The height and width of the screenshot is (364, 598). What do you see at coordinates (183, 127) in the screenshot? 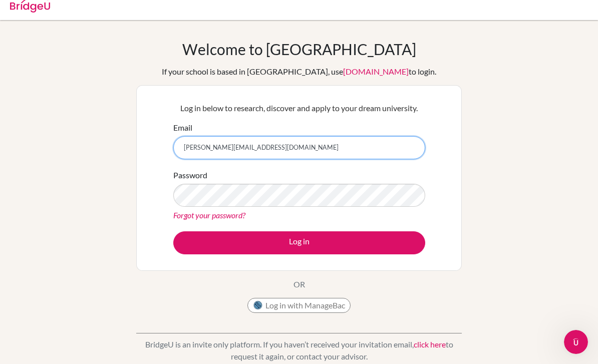
I see `label: Email` at bounding box center [183, 127].